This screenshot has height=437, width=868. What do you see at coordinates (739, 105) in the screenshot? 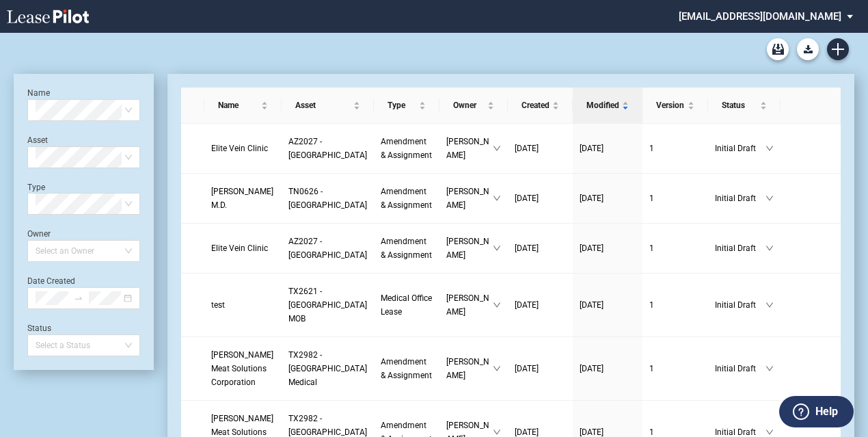
I see `span: Status` at bounding box center [739, 105].